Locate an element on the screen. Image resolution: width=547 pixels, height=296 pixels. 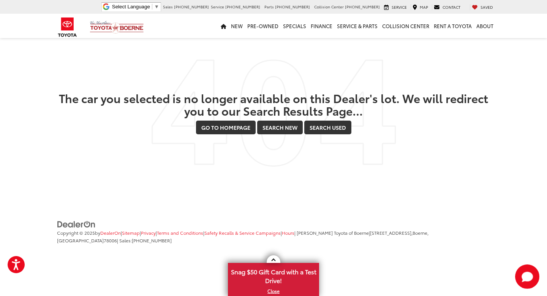
span: Copyright © 2025 is located at coordinates (76, 232).